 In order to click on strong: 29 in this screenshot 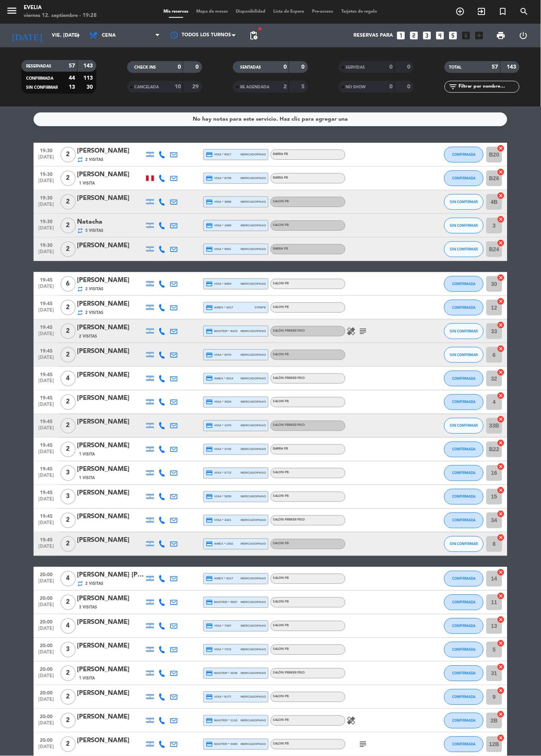, I will do `click(197, 87)`.